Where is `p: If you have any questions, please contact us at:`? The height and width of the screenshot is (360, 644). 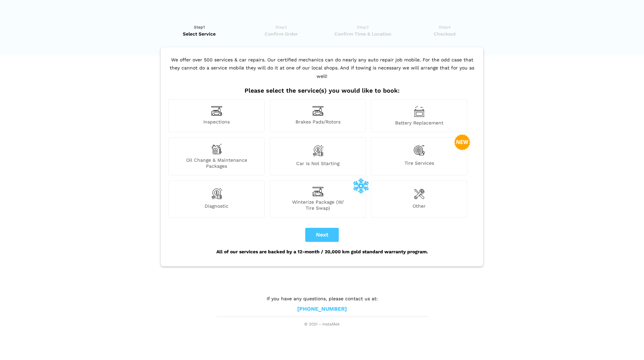
p: If you have any questions, please contact us at: is located at coordinates (322, 299).